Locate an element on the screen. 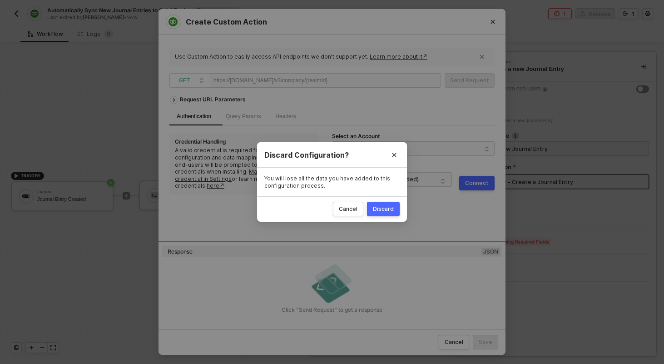 The image size is (664, 364). span: GET is located at coordinates (192, 80).